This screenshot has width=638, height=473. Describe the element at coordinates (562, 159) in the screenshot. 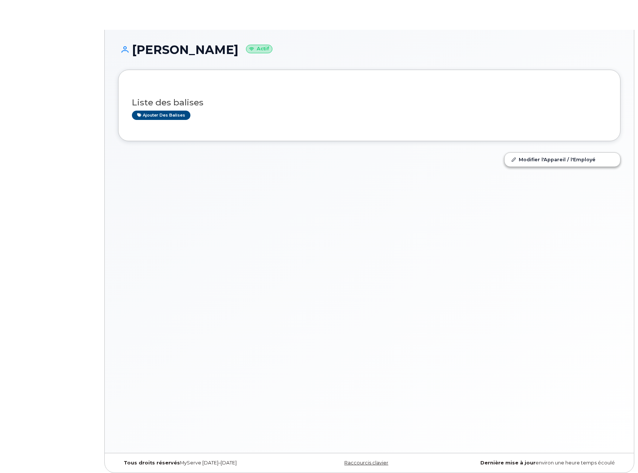

I see `a: Modifier l'Appareil / l'Employé` at that location.